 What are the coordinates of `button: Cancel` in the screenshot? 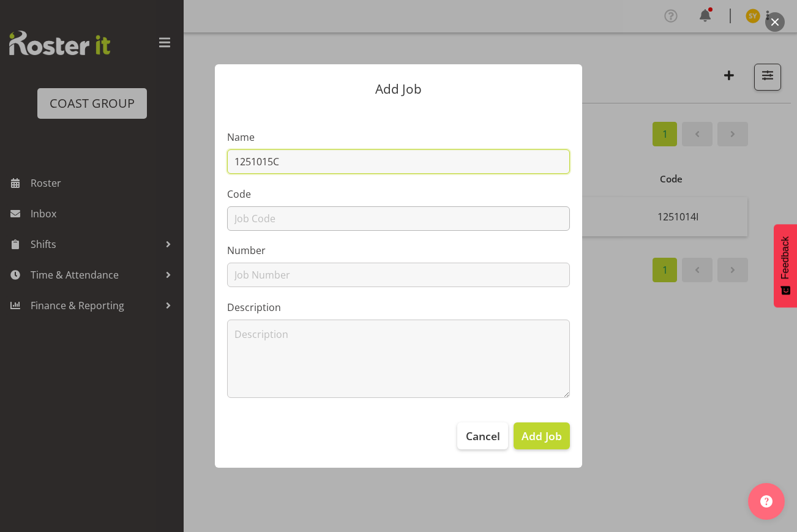 It's located at (482, 436).